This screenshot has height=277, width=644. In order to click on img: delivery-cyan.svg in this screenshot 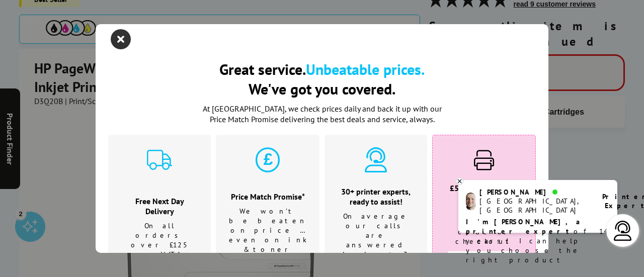, I will do `click(160, 160)`.